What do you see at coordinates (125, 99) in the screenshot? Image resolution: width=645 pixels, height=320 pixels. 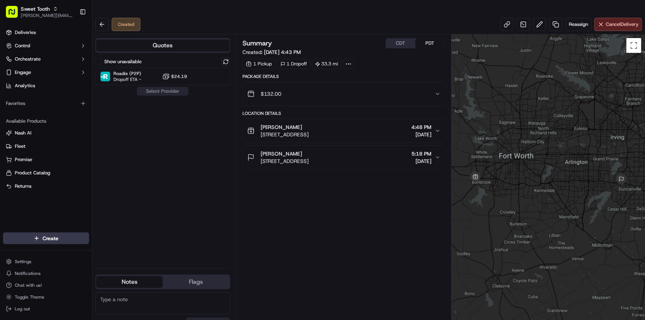 I see `button: See all` at bounding box center [125, 99].